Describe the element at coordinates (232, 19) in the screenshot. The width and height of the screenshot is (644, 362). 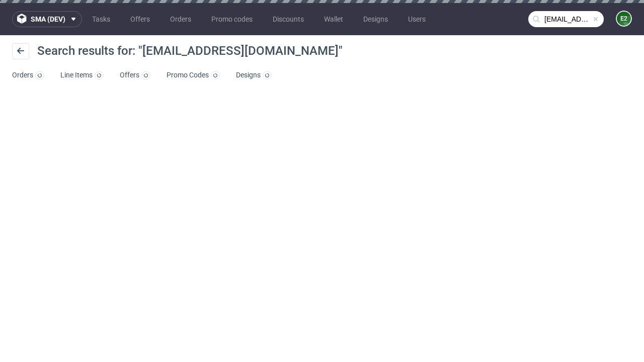
I see `a: Promo codes` at that location.